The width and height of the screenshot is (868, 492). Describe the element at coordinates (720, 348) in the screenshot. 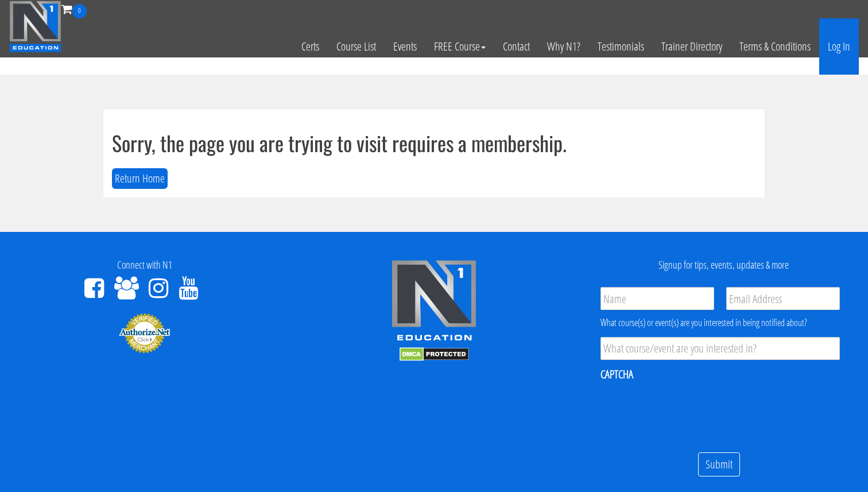

I see `input: What course/event are you interested in?` at that location.